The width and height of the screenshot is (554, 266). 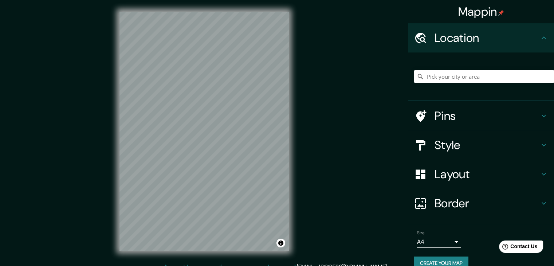 What do you see at coordinates (487, 203) in the screenshot?
I see `h4: Border` at bounding box center [487, 203].